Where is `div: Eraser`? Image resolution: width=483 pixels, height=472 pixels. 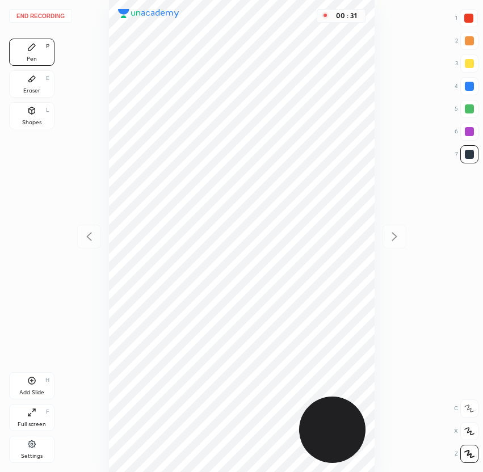
div: Eraser is located at coordinates (32, 91).